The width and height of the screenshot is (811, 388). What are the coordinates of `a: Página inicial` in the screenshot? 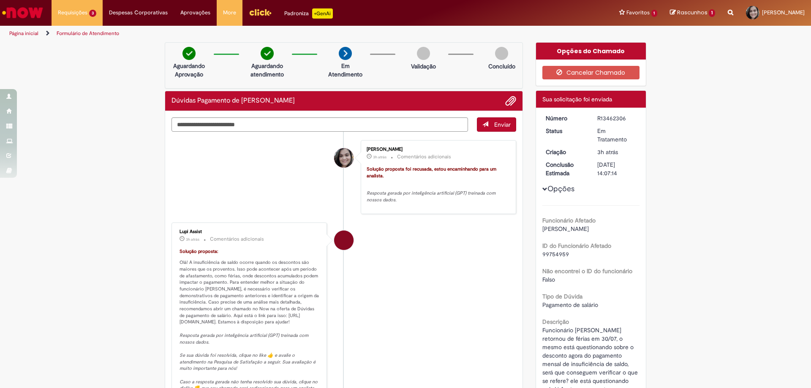 It's located at (24, 33).